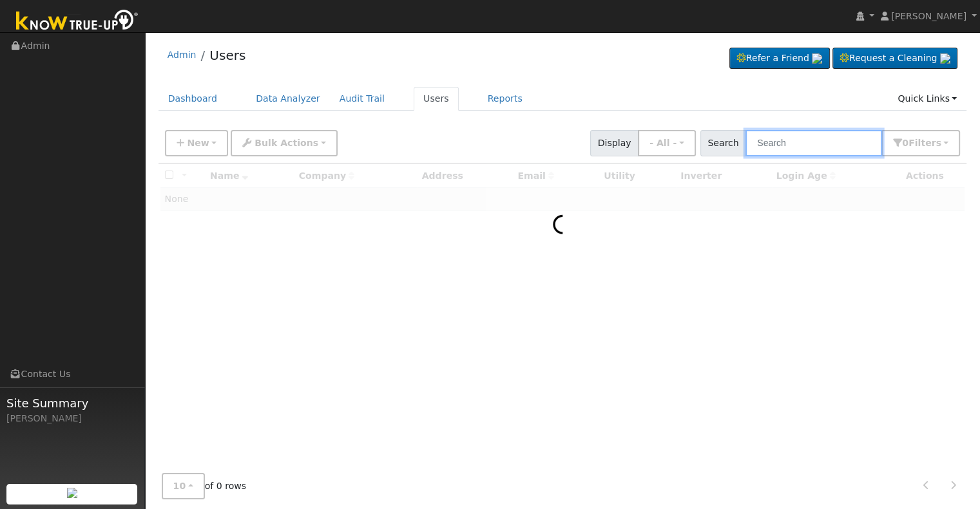 Image resolution: width=980 pixels, height=509 pixels. Describe the element at coordinates (198, 143) in the screenshot. I see `span: New` at that location.